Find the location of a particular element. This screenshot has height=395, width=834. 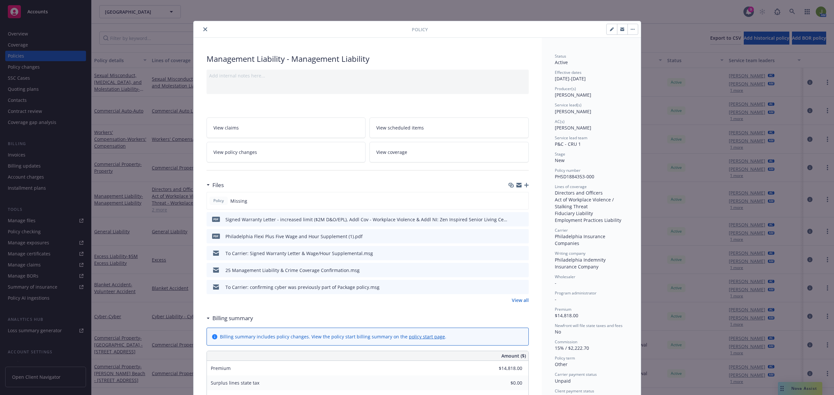

span: No is located at coordinates (558, 332).